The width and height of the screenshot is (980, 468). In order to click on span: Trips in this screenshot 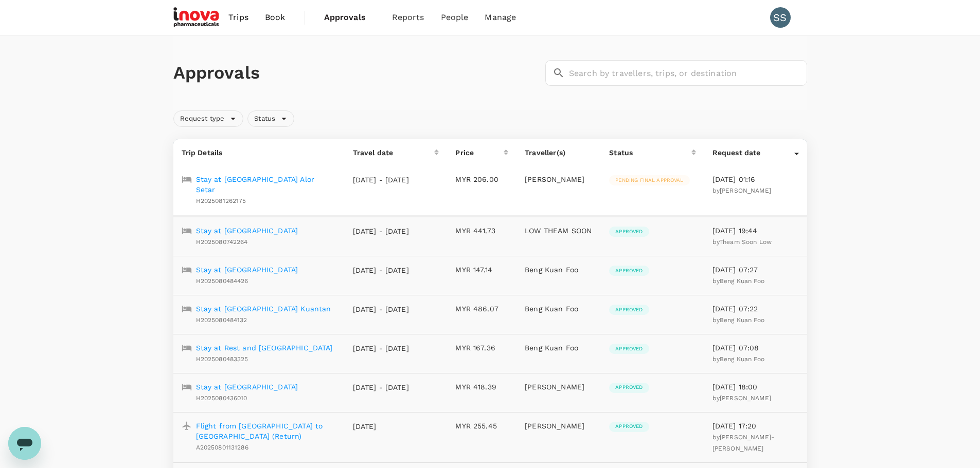, I will do `click(238, 18)`.